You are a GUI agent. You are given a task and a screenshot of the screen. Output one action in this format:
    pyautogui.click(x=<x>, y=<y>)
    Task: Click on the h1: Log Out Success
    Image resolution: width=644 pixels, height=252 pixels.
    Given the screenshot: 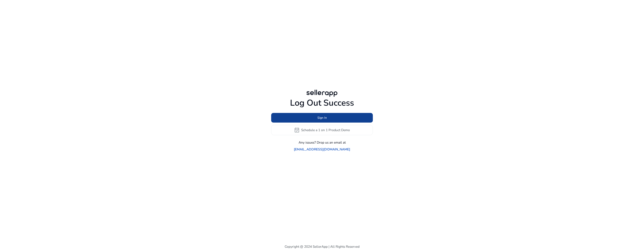 What is the action you would take?
    pyautogui.click(x=322, y=103)
    